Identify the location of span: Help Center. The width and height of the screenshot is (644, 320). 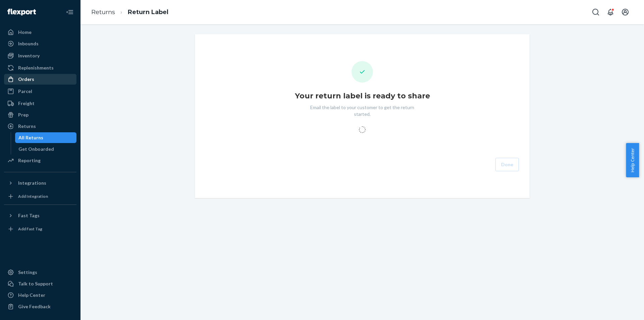
(633, 160).